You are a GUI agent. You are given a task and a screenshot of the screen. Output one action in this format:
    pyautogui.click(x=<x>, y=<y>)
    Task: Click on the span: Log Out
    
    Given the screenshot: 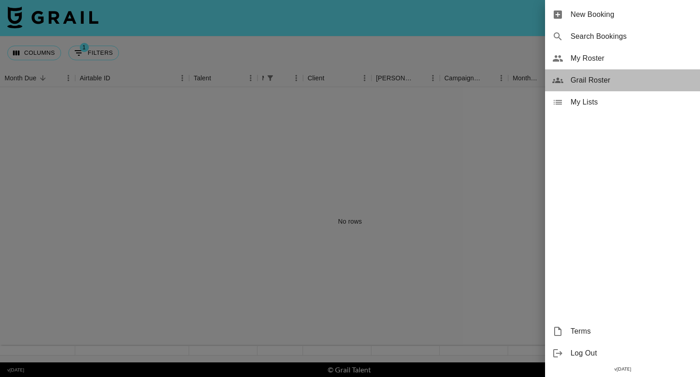 What is the action you would take?
    pyautogui.click(x=632, y=353)
    